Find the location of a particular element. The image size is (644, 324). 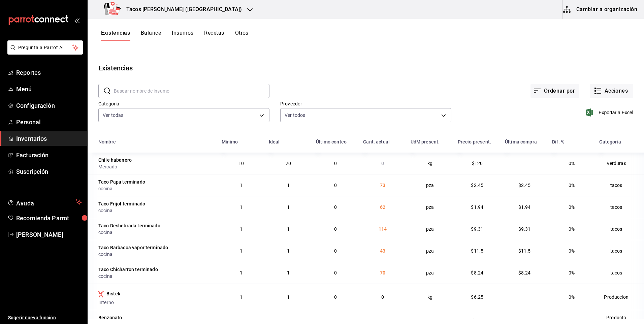

div: Chile habanero is located at coordinates (115, 160).